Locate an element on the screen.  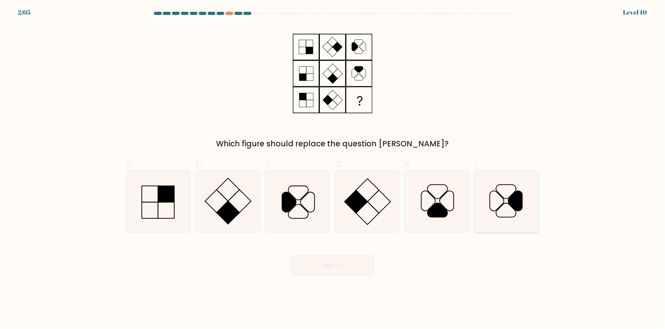
span: c. is located at coordinates (269, 164).